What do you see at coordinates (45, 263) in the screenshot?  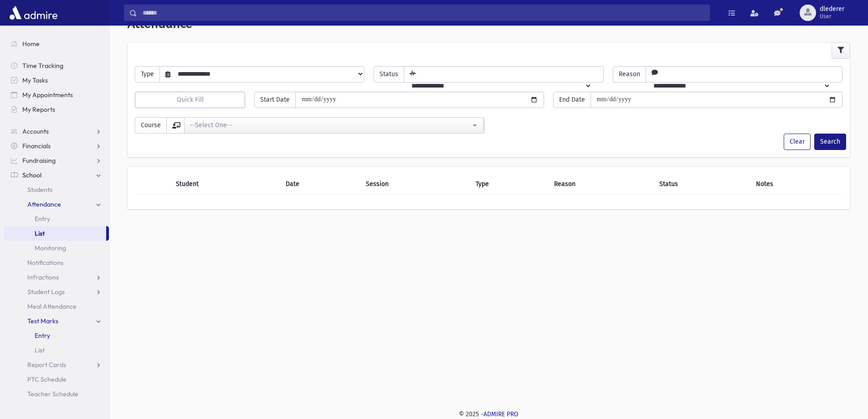 I see `span: Notifications` at bounding box center [45, 263].